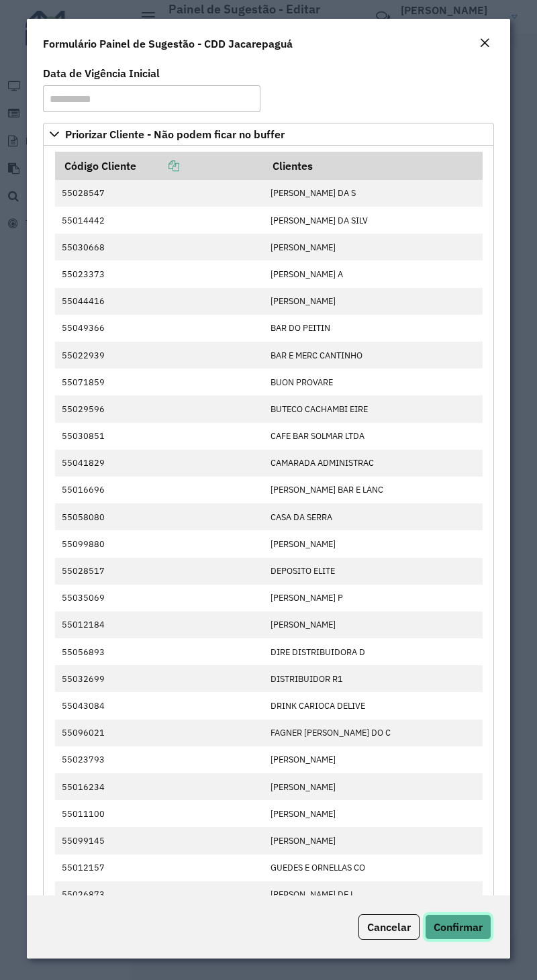 Image resolution: width=537 pixels, height=980 pixels. I want to click on td: 55049366, so click(159, 328).